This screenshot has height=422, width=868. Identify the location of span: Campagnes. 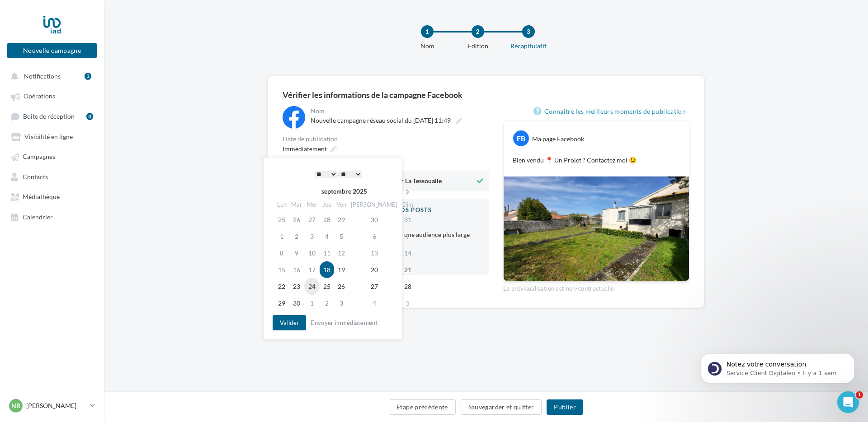
(38, 156).